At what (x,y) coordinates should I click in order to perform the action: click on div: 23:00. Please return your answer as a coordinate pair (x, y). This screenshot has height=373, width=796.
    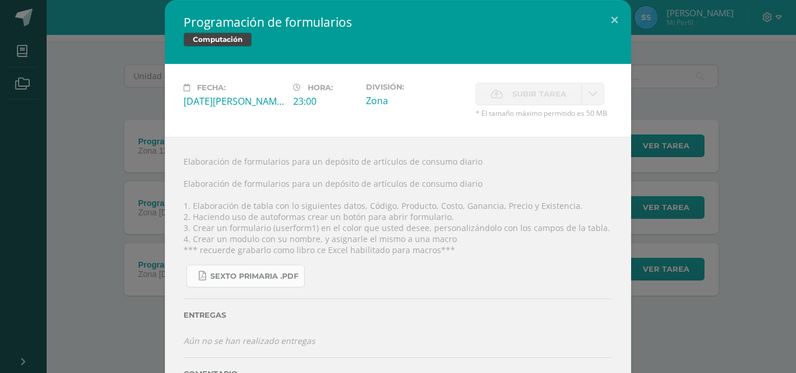
    Looking at the image, I should click on (324, 101).